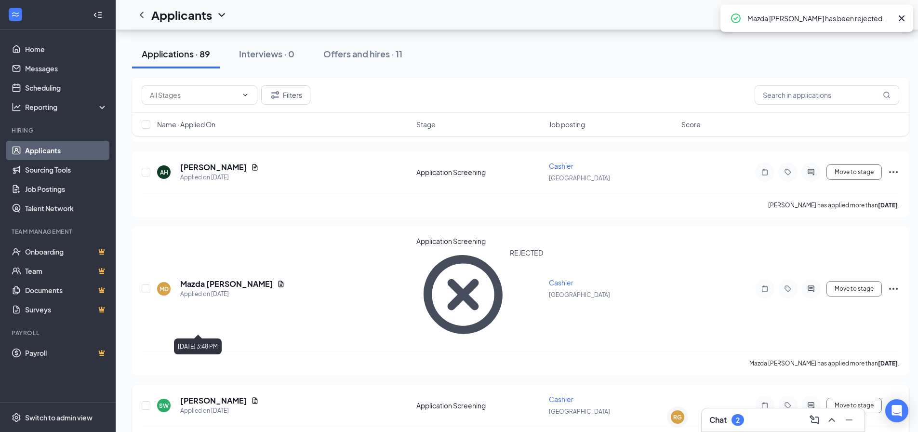 The height and width of the screenshot is (432, 918). Describe the element at coordinates (142, 15) in the screenshot. I see `svg: ChevronLeft` at that location.